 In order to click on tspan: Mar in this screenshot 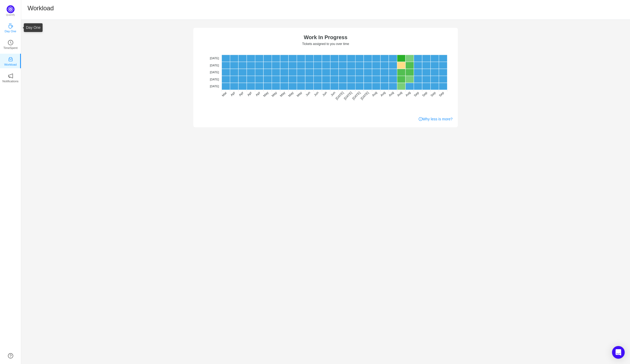, I will do `click(224, 94)`.